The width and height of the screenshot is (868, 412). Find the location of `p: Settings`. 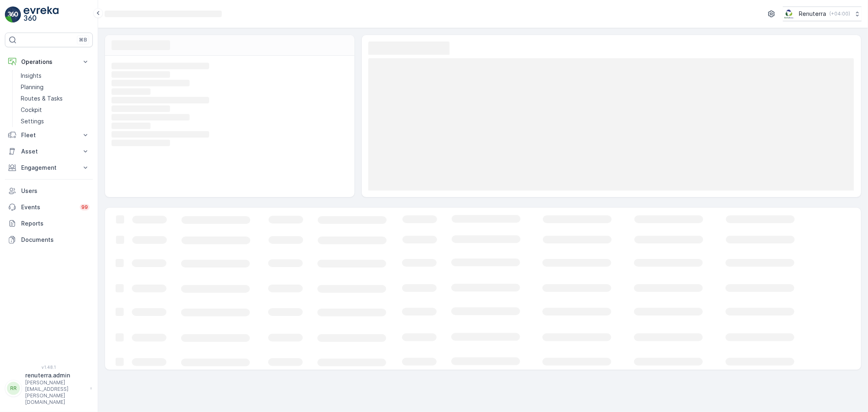

p: Settings is located at coordinates (32, 122).